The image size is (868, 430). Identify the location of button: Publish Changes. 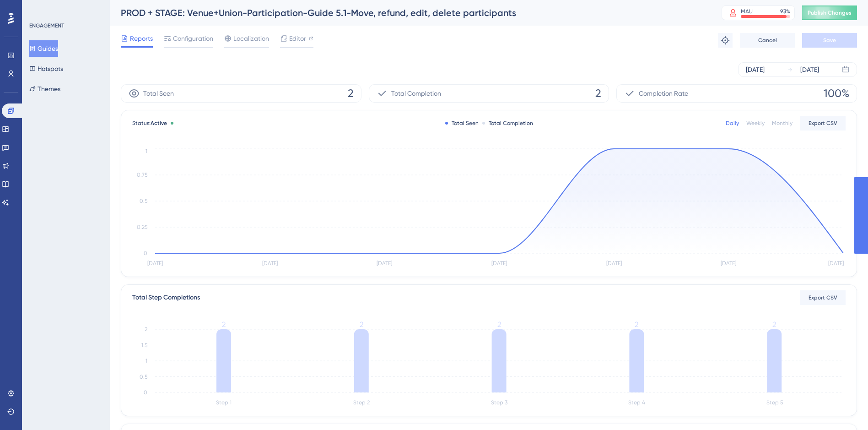
(829, 13).